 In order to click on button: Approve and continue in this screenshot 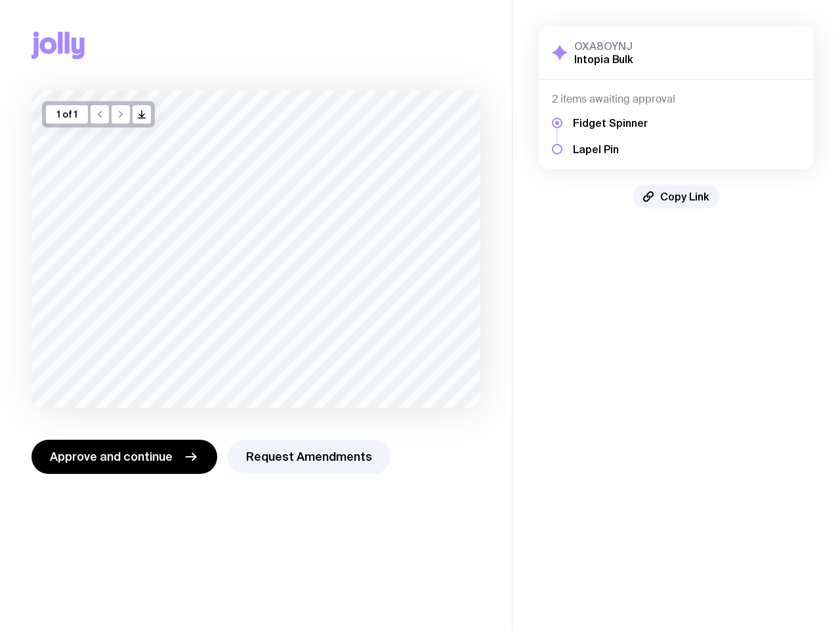, I will do `click(124, 456)`.